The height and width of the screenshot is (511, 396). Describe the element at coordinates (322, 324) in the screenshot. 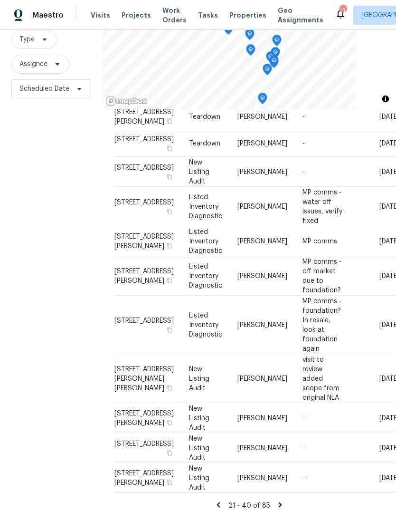

I see `span: MP comms - foundation? In resale, look at foundation again` at that location.